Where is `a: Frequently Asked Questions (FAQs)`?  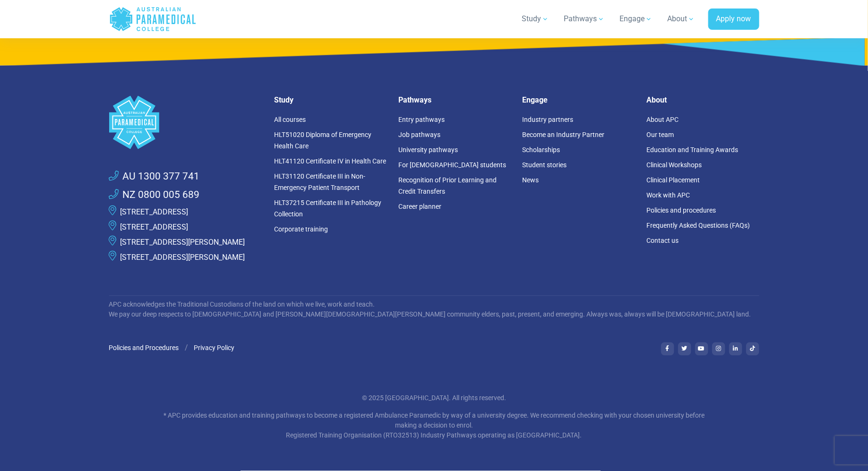 a: Frequently Asked Questions (FAQs) is located at coordinates (698, 225).